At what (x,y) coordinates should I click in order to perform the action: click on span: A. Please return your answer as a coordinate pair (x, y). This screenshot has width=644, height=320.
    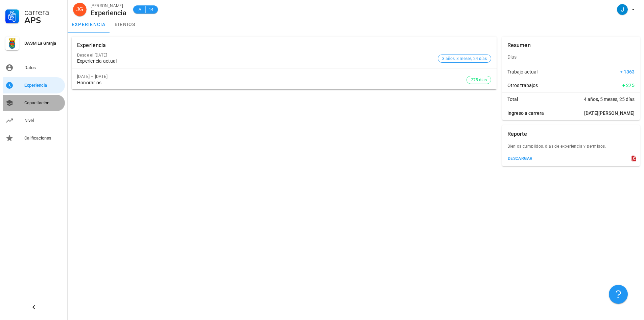
    Looking at the image, I should click on (140, 10).